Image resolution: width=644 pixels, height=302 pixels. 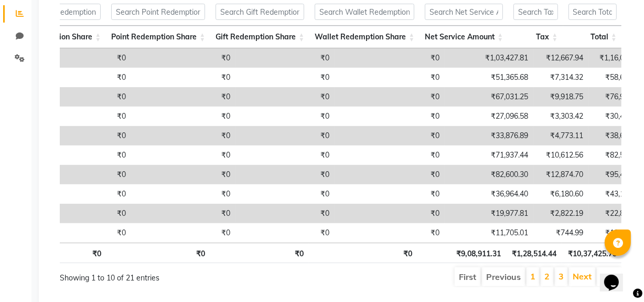 I want to click on input: Search Tax, so click(x=535, y=11).